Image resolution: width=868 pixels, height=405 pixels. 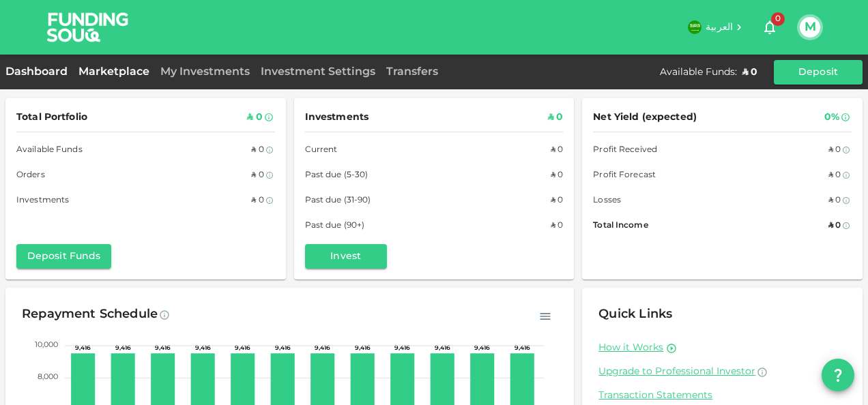 I want to click on tspan: 10,000, so click(x=46, y=345).